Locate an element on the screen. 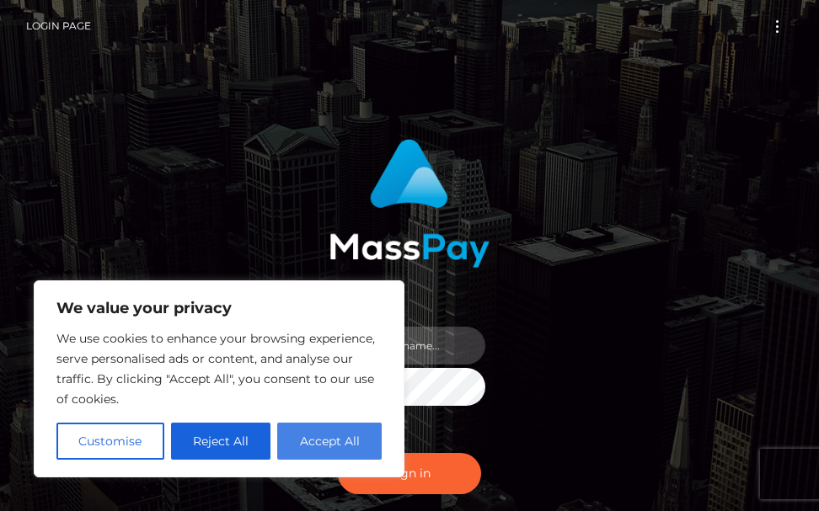  button: Toggle navigation is located at coordinates (777, 26).